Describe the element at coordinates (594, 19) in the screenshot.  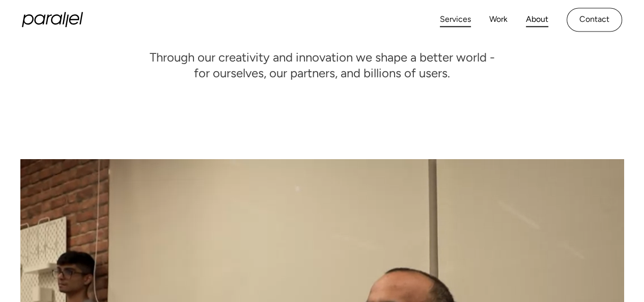
I see `a: Contact` at that location.